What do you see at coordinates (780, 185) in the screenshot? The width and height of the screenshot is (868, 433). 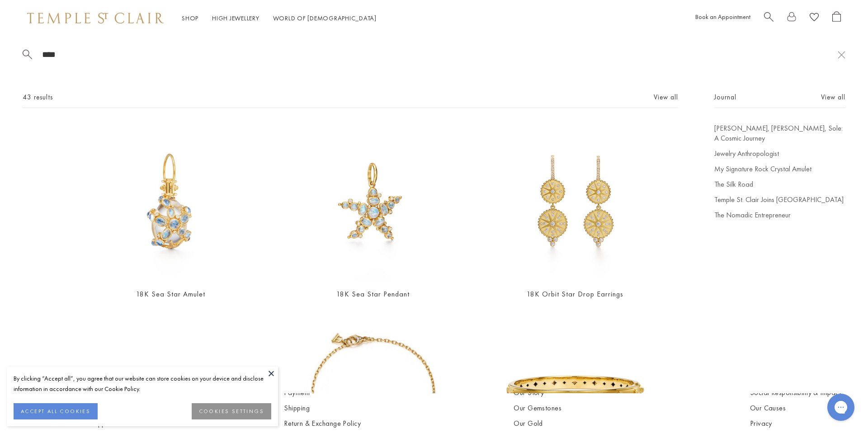 I see `a: The Silk Road` at bounding box center [780, 185].